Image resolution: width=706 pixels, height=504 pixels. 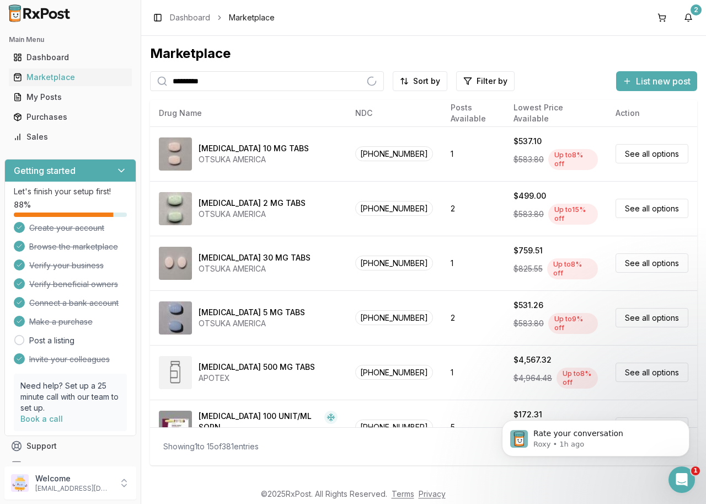 I want to click on a: Privacy, so click(x=432, y=493).